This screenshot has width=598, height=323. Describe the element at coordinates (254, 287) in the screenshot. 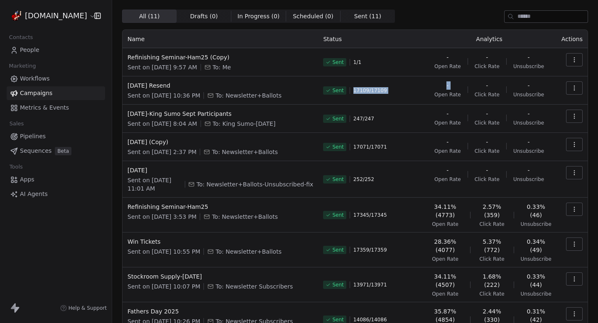

I see `span: To: Newsletter Subscribers` at that location.